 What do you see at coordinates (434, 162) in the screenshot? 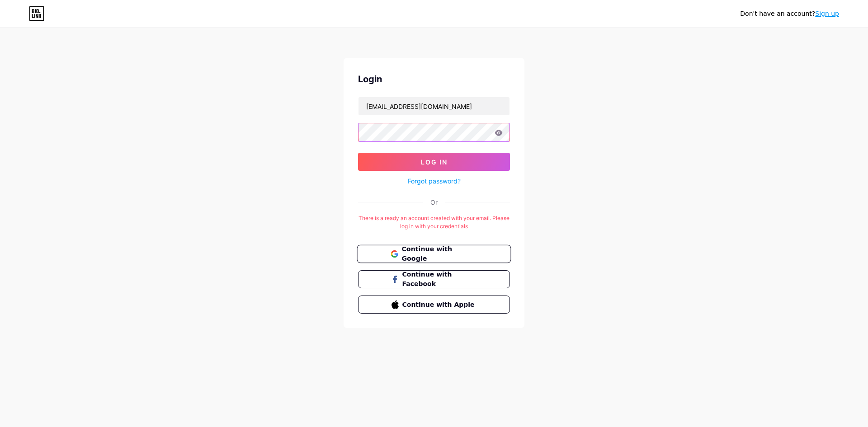
I see `button: Log In` at bounding box center [434, 162].